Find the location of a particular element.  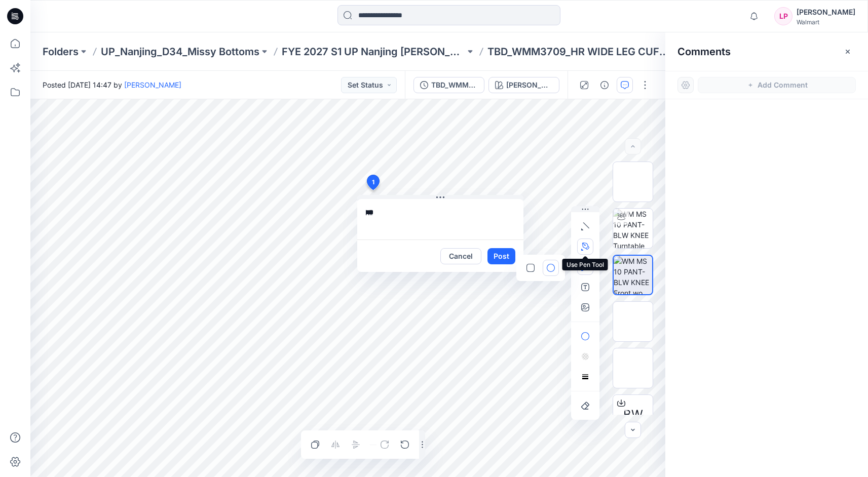

a: UP_Nanjing_D34_Missy Bottoms is located at coordinates (180, 52).